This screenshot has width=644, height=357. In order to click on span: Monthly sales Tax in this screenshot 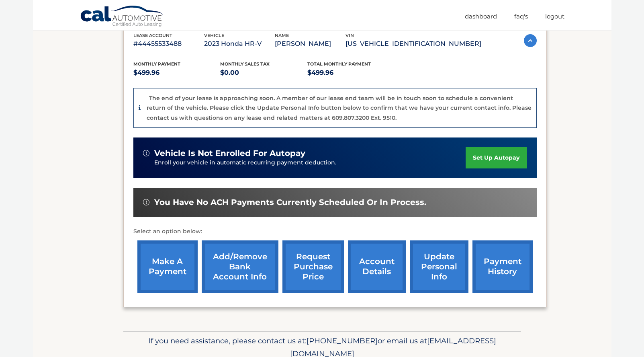, I will do `click(245, 64)`.